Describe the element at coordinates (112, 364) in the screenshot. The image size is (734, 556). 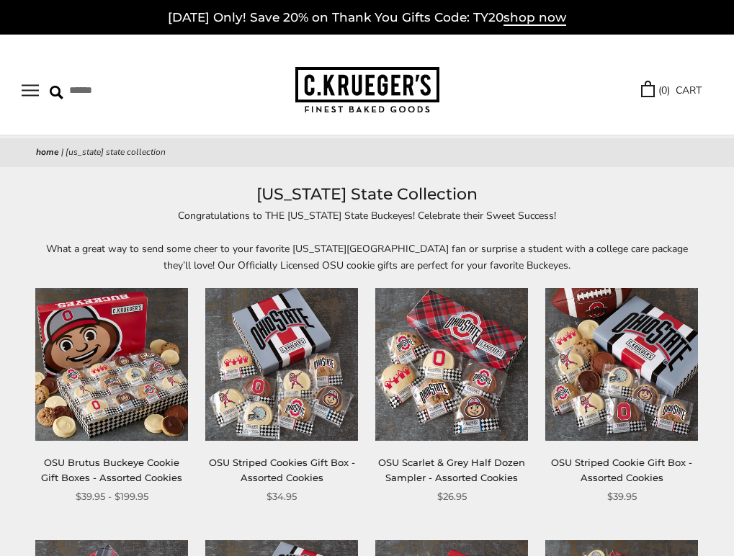
I see `img: OSU Brutus Buckeye Cookie Gift Boxes - Assorted Cookies` at that location.